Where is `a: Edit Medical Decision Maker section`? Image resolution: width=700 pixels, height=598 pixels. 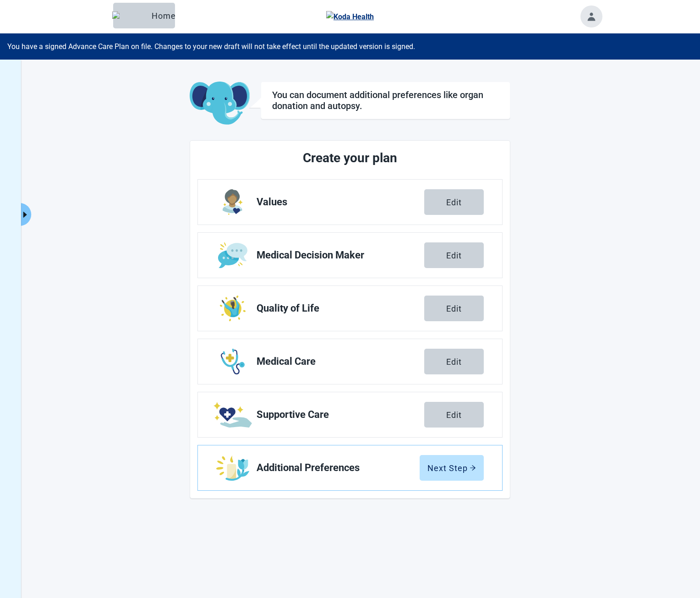 a: Edit Medical Decision Maker section is located at coordinates (350, 255).